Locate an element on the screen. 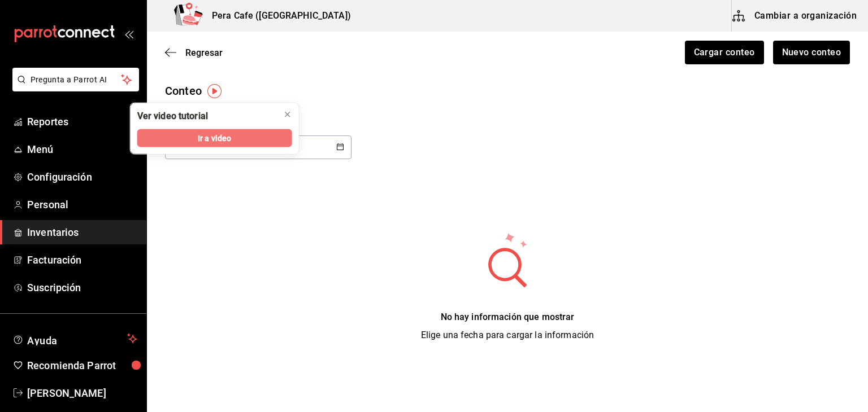 The image size is (868, 412). span: Ir a video is located at coordinates (214, 138).